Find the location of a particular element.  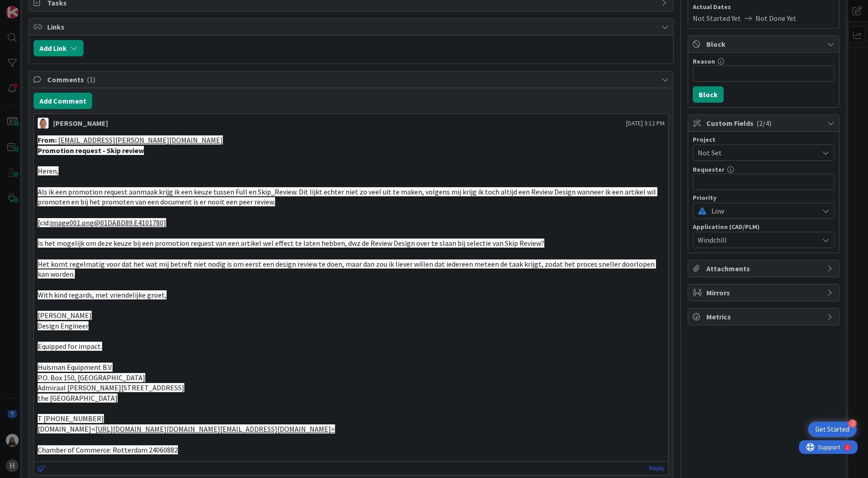

div: 1 is located at coordinates (48, 8).